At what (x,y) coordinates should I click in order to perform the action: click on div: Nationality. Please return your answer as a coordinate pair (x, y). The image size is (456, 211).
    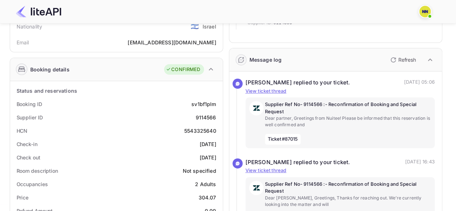
    Looking at the image, I should click on (30, 26).